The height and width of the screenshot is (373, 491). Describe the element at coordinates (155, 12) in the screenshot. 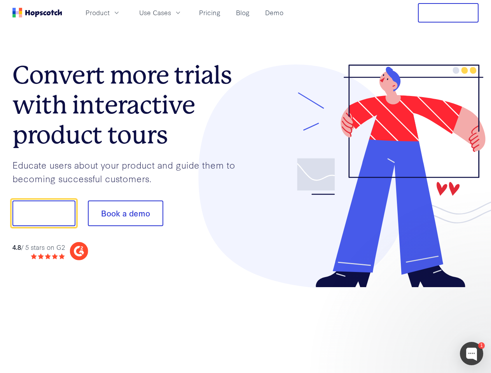

I see `span: Use Cases` at that location.